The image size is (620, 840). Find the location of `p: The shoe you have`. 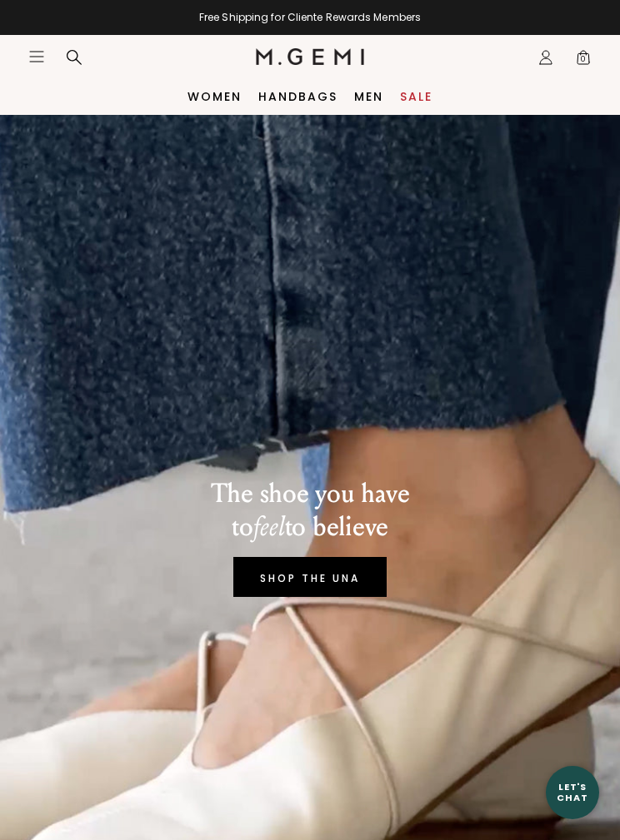

p: The shoe you have is located at coordinates (310, 493).